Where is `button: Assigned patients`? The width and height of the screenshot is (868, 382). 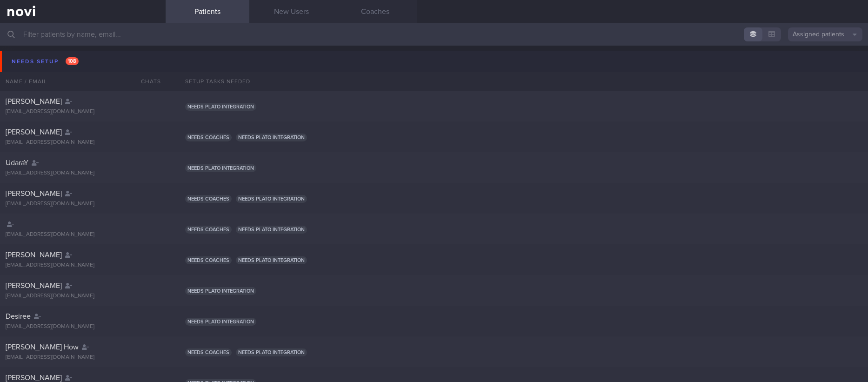 button: Assigned patients is located at coordinates (825, 34).